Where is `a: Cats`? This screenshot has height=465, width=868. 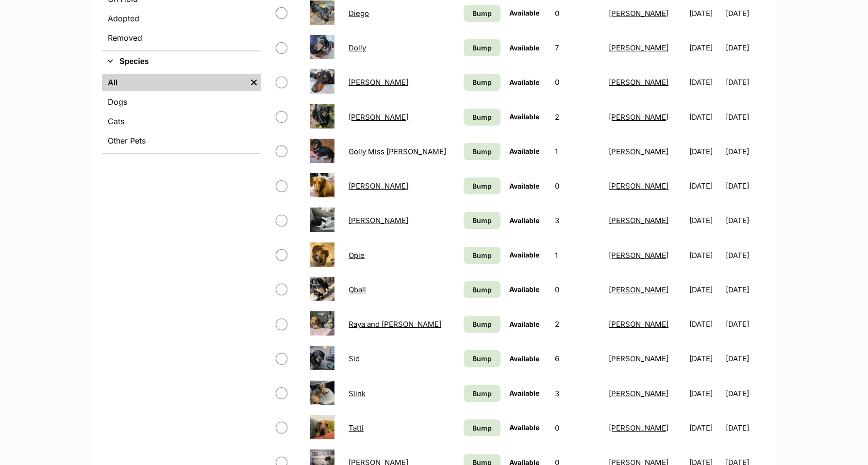
a: Cats is located at coordinates (182, 121).